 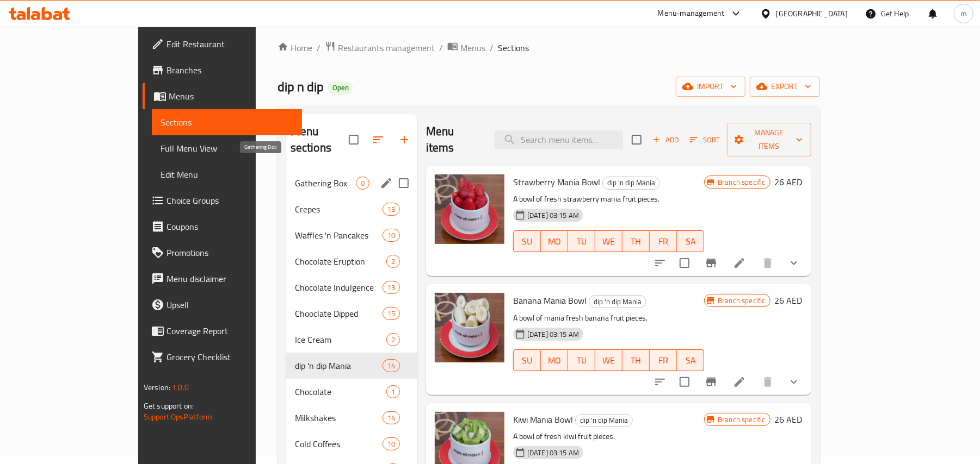 What do you see at coordinates (711, 86) in the screenshot?
I see `button: import` at bounding box center [711, 86].